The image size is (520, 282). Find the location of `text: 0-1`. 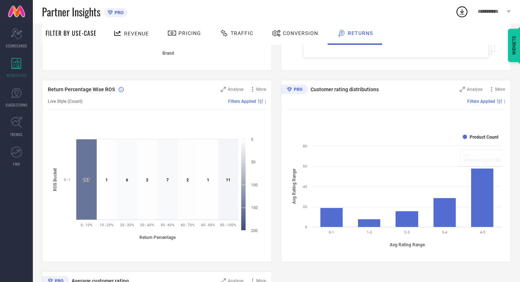

text: 0-1 is located at coordinates (331, 232).